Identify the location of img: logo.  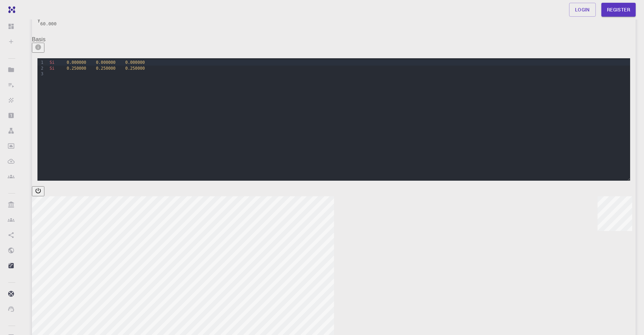
(11, 10).